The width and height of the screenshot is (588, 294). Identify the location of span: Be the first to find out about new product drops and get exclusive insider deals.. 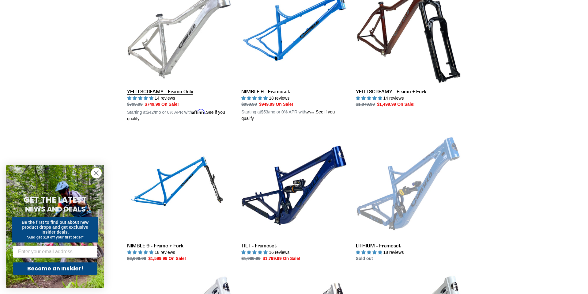
(55, 227).